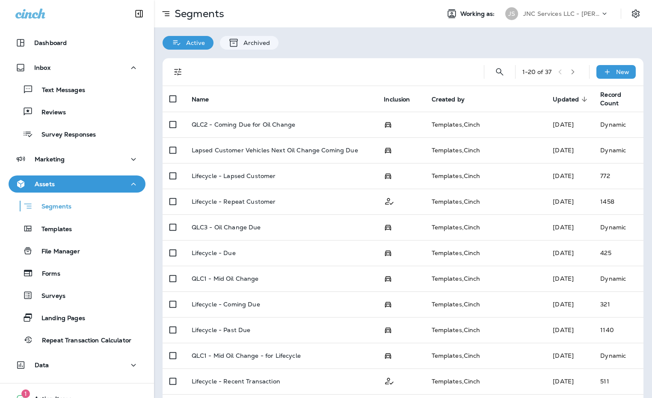 This screenshot has width=652, height=398. Describe the element at coordinates (234, 176) in the screenshot. I see `p: Lifecycle - Lapsed Customer` at that location.